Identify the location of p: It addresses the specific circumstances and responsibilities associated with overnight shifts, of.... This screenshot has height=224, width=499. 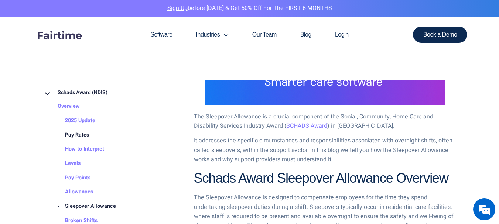
(325, 150).